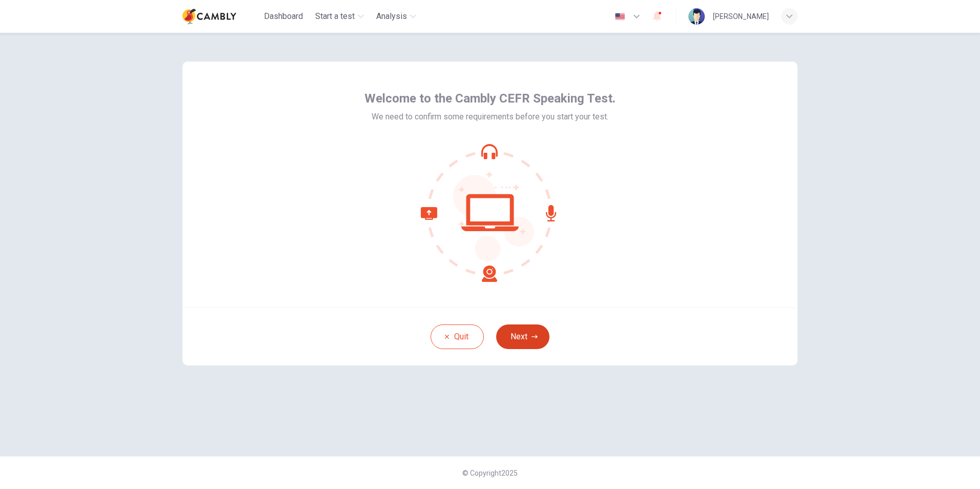 This screenshot has width=980, height=489. I want to click on span: Dashboard, so click(283, 16).